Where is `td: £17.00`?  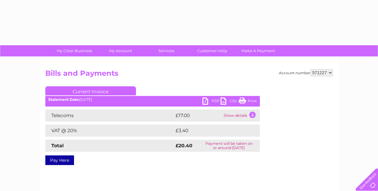 td: £17.00 is located at coordinates (198, 116).